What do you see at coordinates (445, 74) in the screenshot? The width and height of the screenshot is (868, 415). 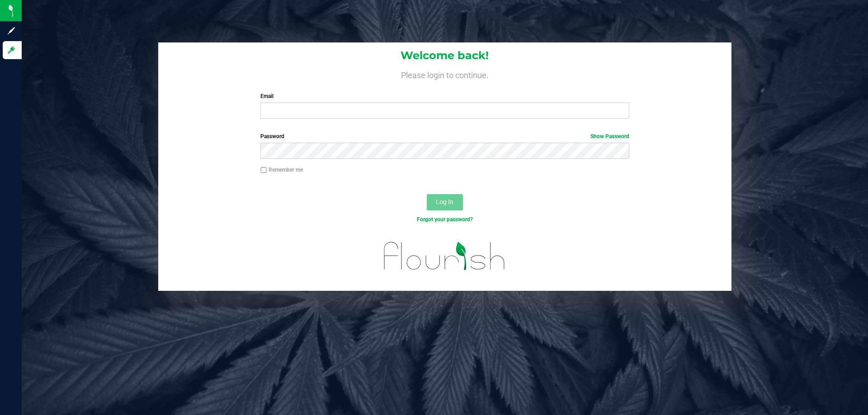 I see `h4: Please login to continue.` at bounding box center [445, 74].